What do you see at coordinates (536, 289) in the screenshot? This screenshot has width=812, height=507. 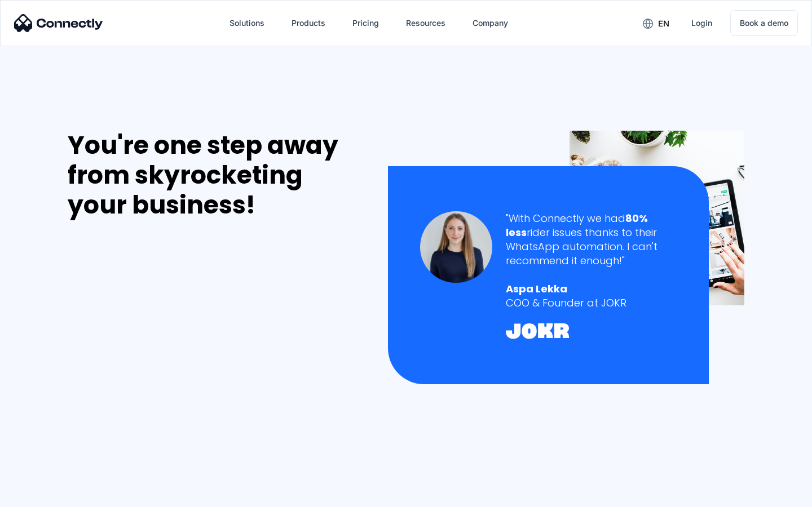 I see `strong: Aspa Lekka` at bounding box center [536, 289].